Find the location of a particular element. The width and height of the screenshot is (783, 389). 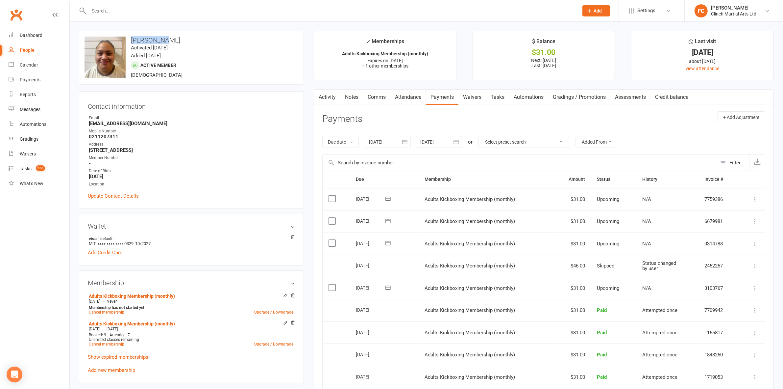

h3: Membership is located at coordinates (192, 283).